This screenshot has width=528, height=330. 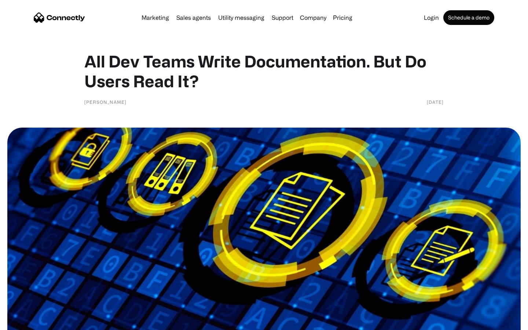 I want to click on a: Schedule a demo, so click(x=468, y=18).